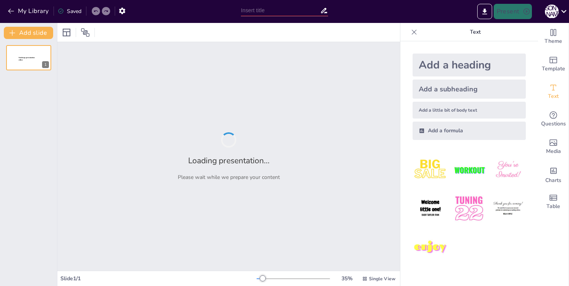  What do you see at coordinates (229, 161) in the screenshot?
I see `h2: Loading presentation...` at bounding box center [229, 161].